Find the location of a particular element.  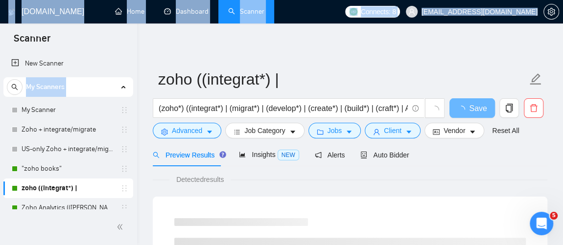

a: Zoho + integrate/migrate is located at coordinates (68, 130).